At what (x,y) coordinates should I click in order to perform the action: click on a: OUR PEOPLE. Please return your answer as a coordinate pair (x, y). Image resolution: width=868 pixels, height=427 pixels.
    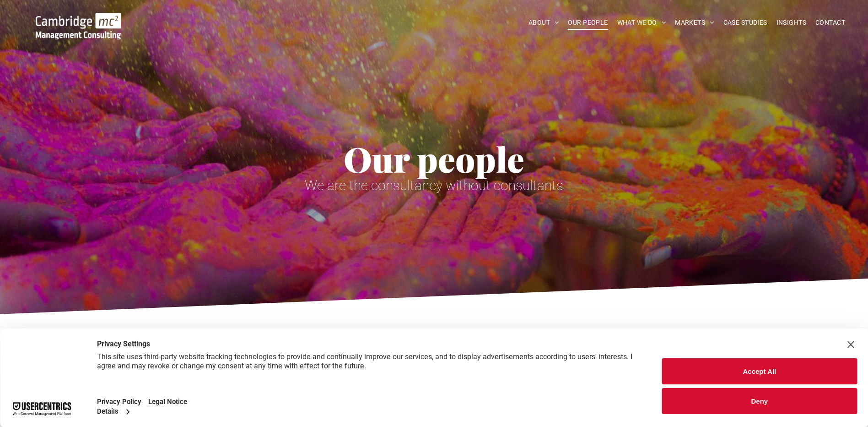
    Looking at the image, I should click on (588, 22).